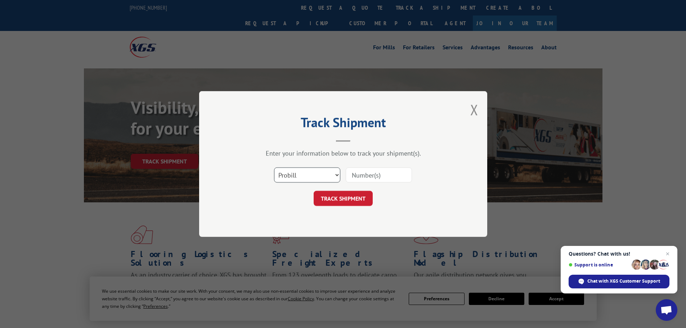 This screenshot has width=686, height=328. Describe the element at coordinates (343, 198) in the screenshot. I see `button: TRACK SHIPMENT` at that location.